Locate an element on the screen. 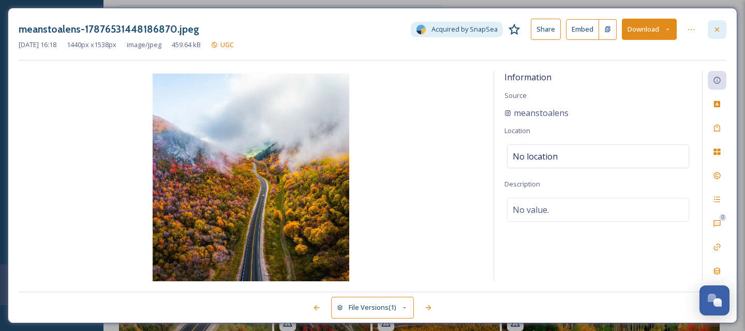  a: meanstoalens is located at coordinates (536, 113).